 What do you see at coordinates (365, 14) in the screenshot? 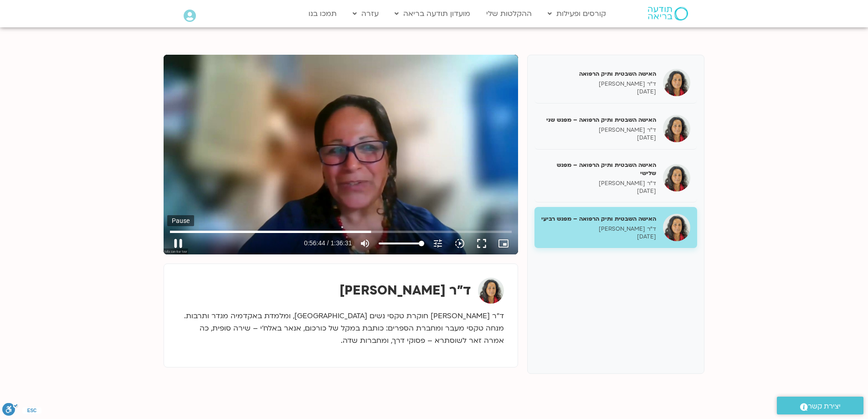
I see `a: עזרה` at bounding box center [365, 14].